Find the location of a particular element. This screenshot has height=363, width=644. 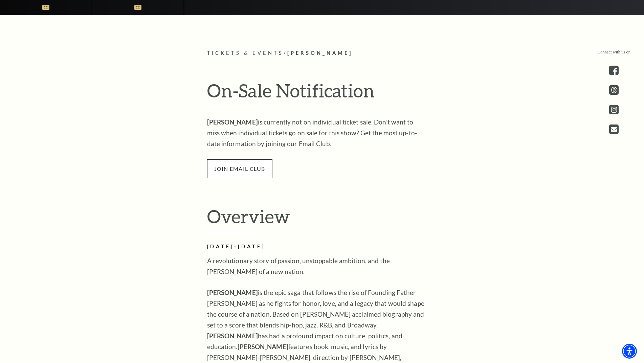

a: instagram - open in a new tab is located at coordinates (614, 110).